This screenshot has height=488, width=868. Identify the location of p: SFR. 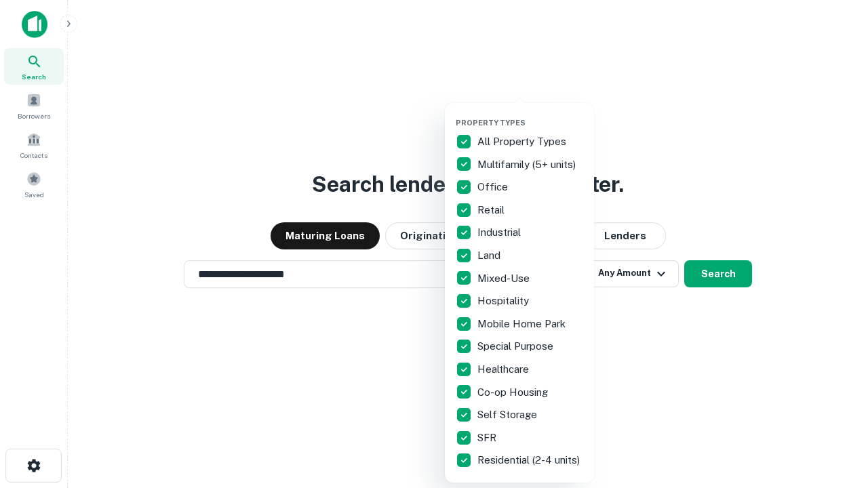
(488, 437).